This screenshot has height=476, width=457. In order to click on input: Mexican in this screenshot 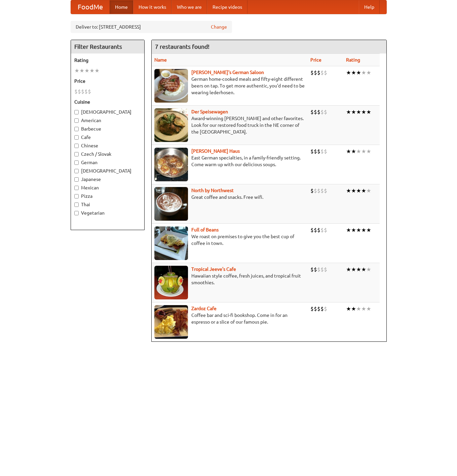, I will do `click(76, 188)`.